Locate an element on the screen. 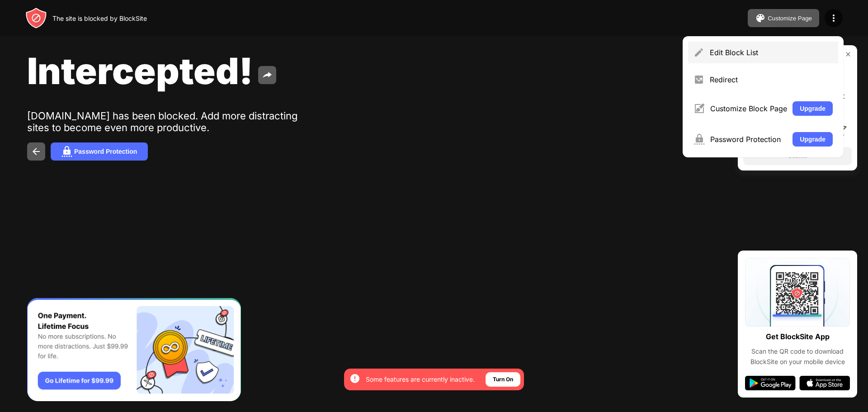 This screenshot has height=412, width=868. div: Some features are currently inactive. is located at coordinates (420, 379).